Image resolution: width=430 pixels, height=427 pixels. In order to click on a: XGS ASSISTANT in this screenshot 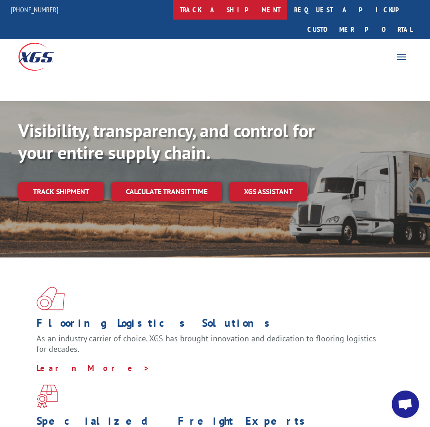, I will do `click(268, 192)`.